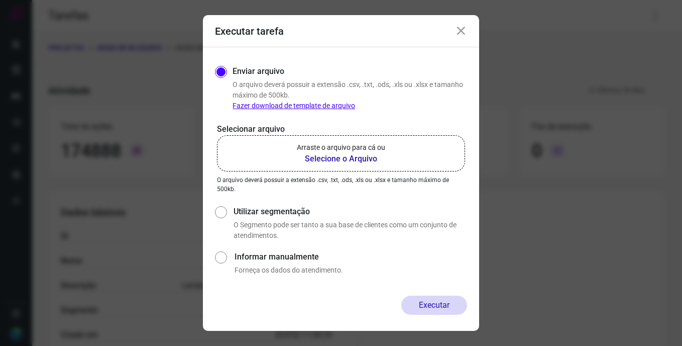  What do you see at coordinates (341, 129) in the screenshot?
I see `p: Selecionar arquivo` at bounding box center [341, 129].